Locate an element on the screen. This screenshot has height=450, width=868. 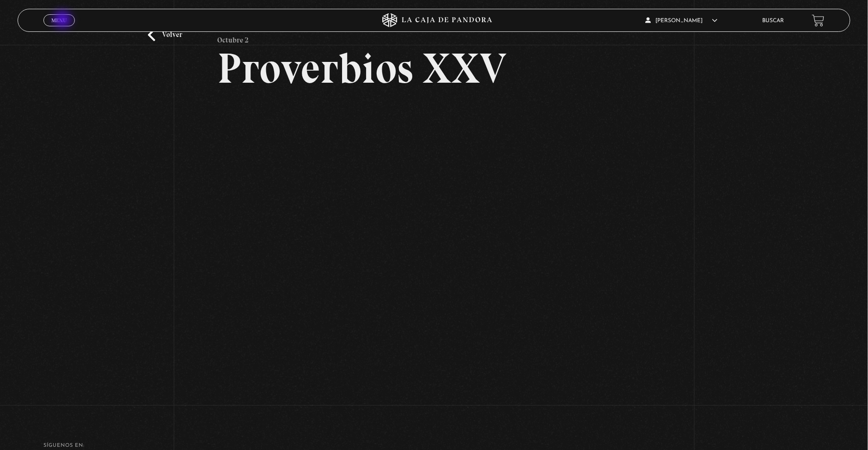
a: View your shopping cart is located at coordinates (818, 21).